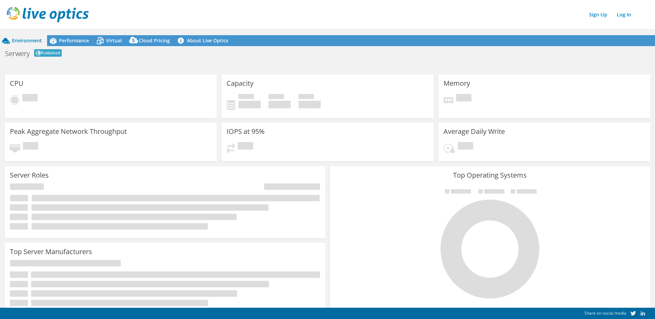 The width and height of the screenshot is (655, 319). What do you see at coordinates (68, 131) in the screenshot?
I see `h3: Peak Aggregate Network Throughput` at bounding box center [68, 131].